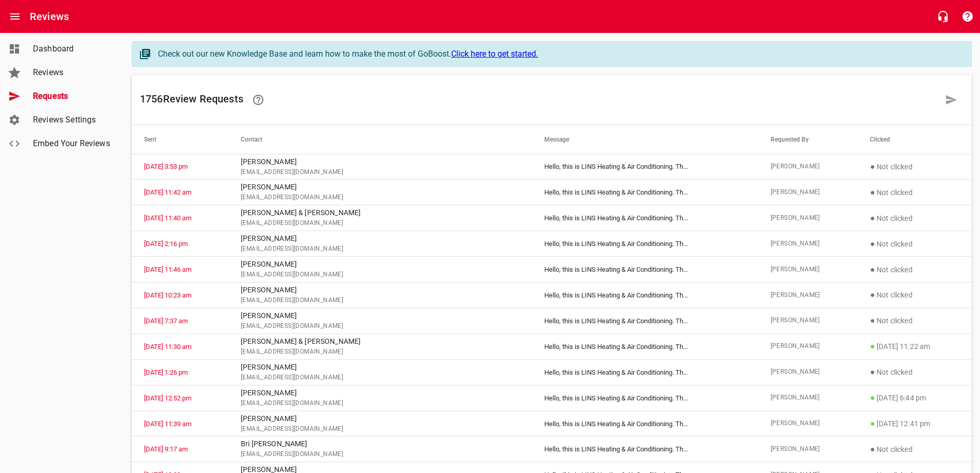  Describe the element at coordinates (559, 54) in the screenshot. I see `div: Check out our new Knowledge Base and learn how to make the most of GoBoost.` at that location.